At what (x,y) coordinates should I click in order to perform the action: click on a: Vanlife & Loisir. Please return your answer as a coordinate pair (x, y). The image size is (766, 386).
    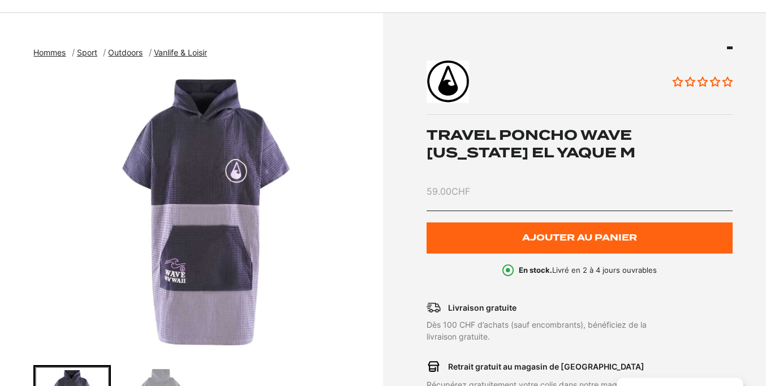
    Looking at the image, I should click on (183, 52).